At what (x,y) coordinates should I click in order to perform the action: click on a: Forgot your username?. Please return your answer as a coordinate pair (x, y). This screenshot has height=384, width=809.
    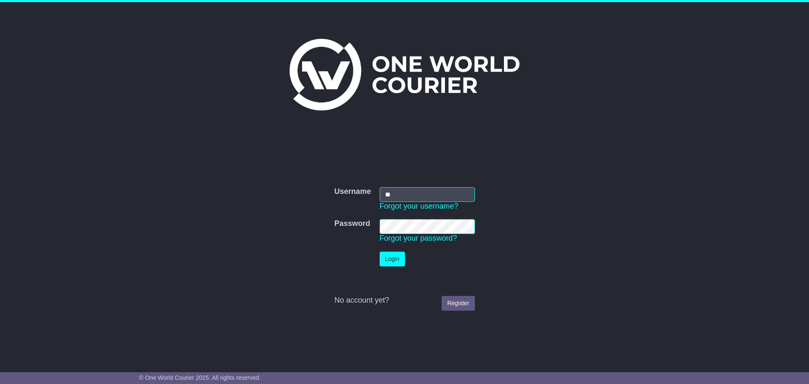
    Looking at the image, I should click on (419, 206).